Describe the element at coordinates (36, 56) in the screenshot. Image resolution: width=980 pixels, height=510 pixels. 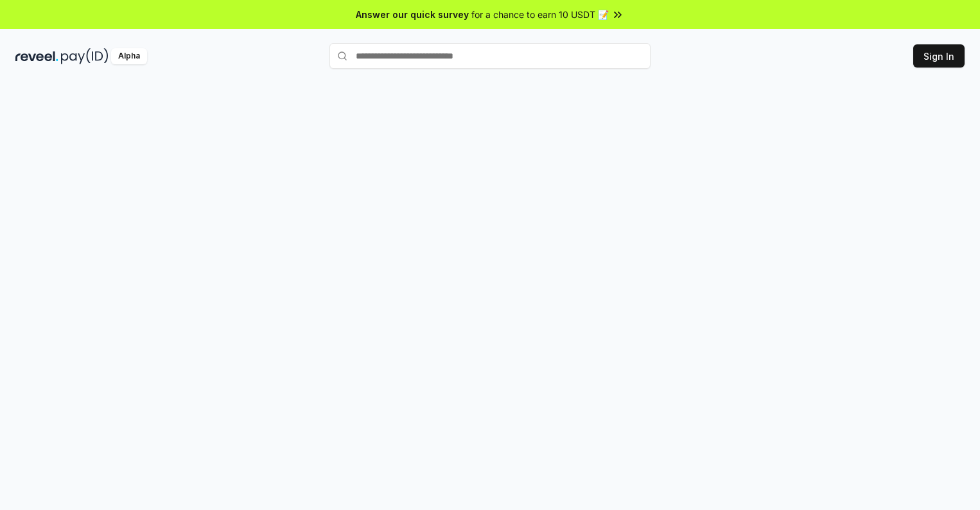
I see `img: reveel_dark` at that location.